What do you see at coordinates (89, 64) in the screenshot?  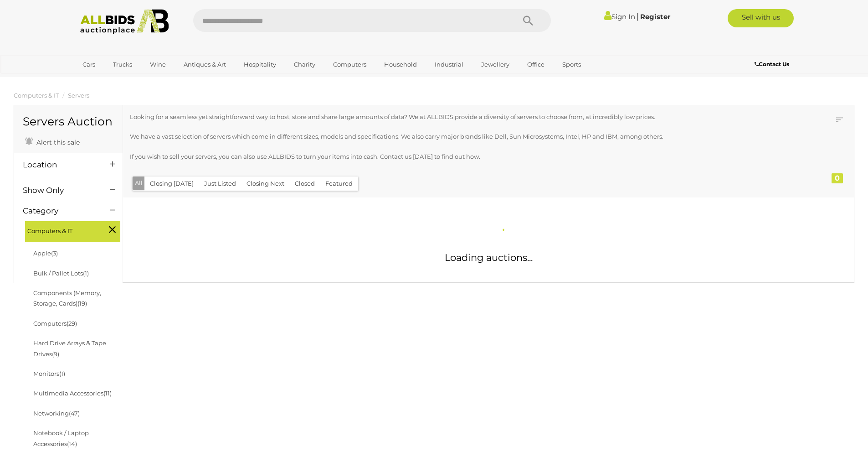 I see `a: Cars` at bounding box center [89, 64].